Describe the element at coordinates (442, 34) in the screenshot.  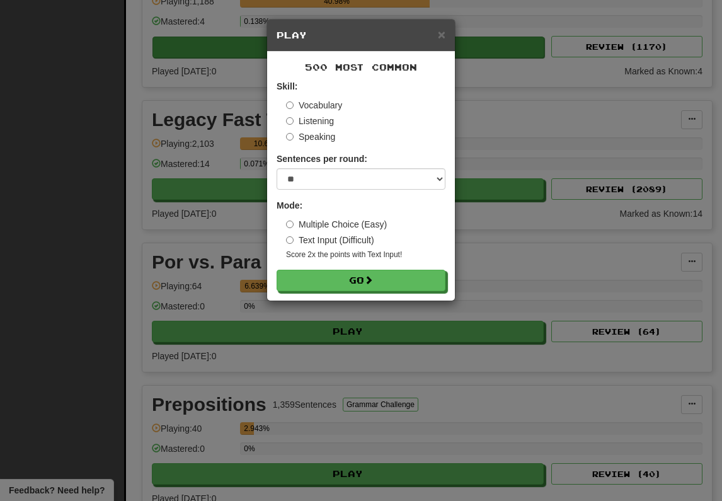
I see `button: Close` at that location.